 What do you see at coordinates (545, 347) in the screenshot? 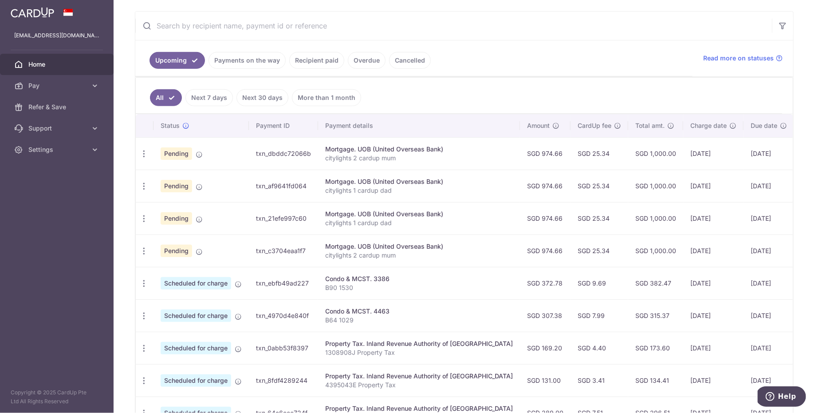
I see `td: SGD 169.20` at bounding box center [545, 347].